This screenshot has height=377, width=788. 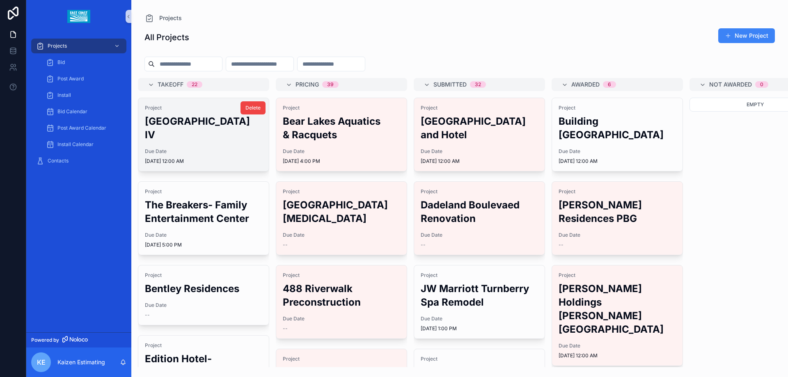 I want to click on span: Install Calendar, so click(x=75, y=144).